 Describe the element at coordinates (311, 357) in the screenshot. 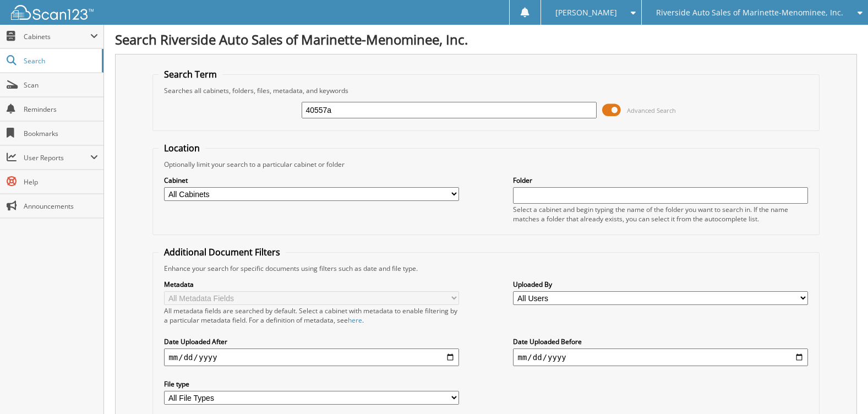

I see `input: start` at that location.